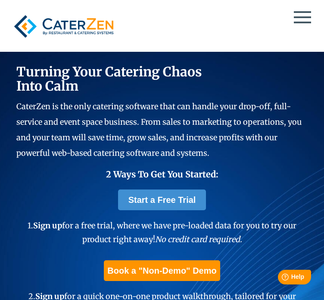 This screenshot has width=324, height=300. Describe the element at coordinates (64, 26) in the screenshot. I see `img: caterzen` at that location.